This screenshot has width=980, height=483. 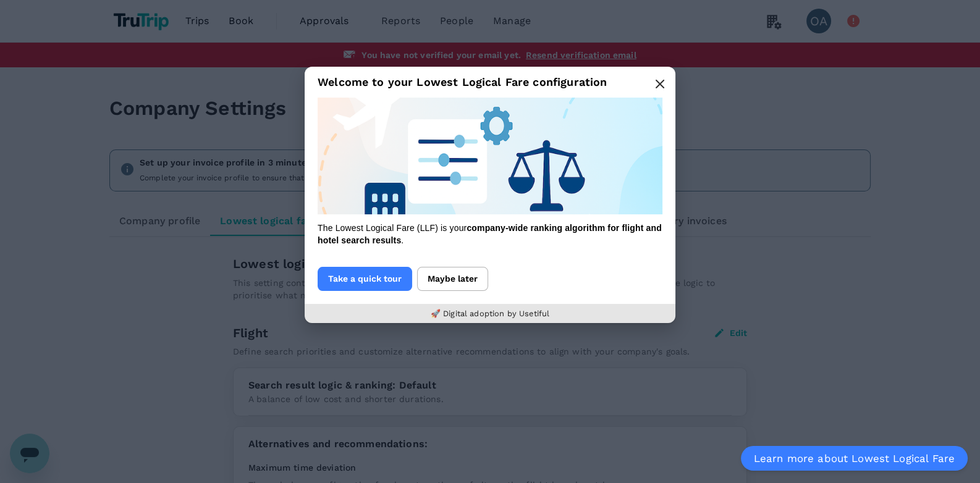 I want to click on span: The Lowest Logical Fare (LLF) is your, so click(x=391, y=228).